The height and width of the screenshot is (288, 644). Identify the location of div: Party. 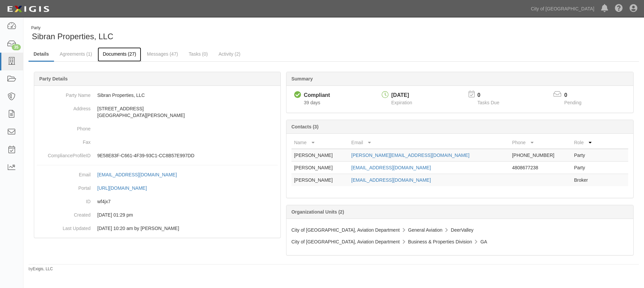
(72, 28).